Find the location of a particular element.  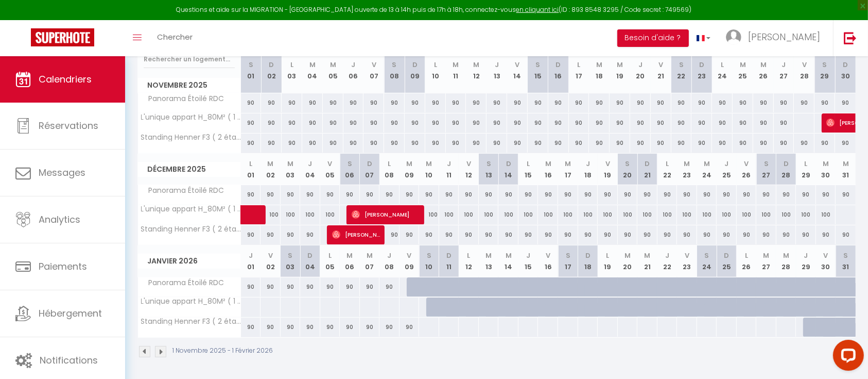

th: 03 is located at coordinates (290, 169).